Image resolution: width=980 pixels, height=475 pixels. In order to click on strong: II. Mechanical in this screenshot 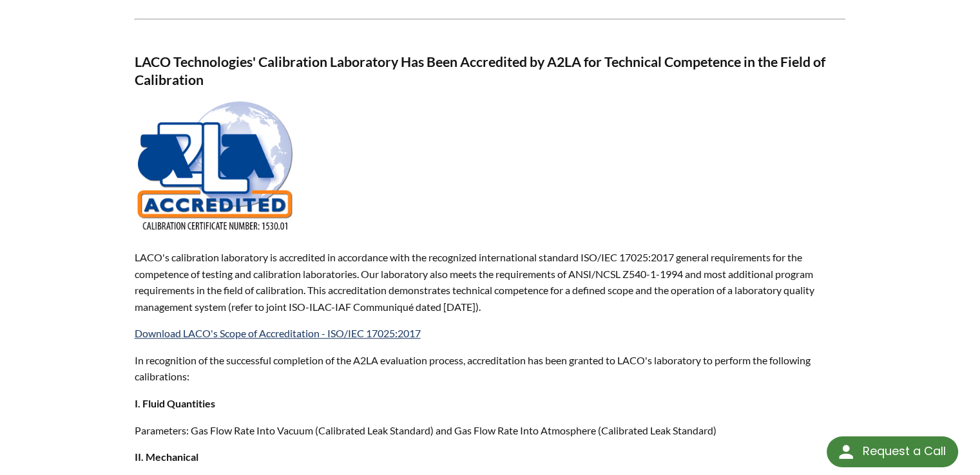, I will do `click(166, 456)`.